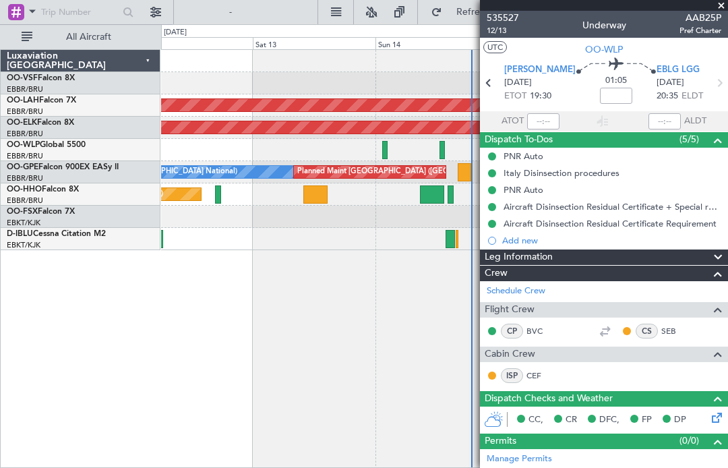 The image size is (728, 468). I want to click on span: Refresh, so click(473, 12).